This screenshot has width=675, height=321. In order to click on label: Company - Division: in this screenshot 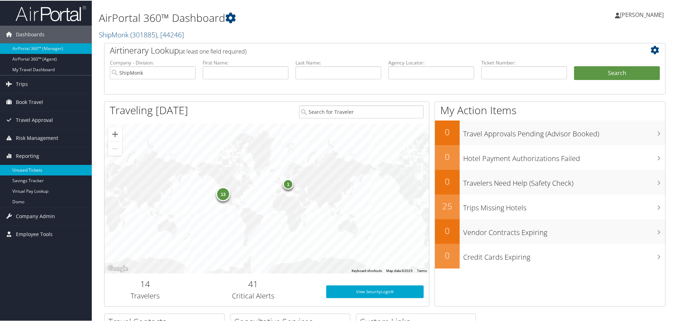, I will do `click(152, 62)`.